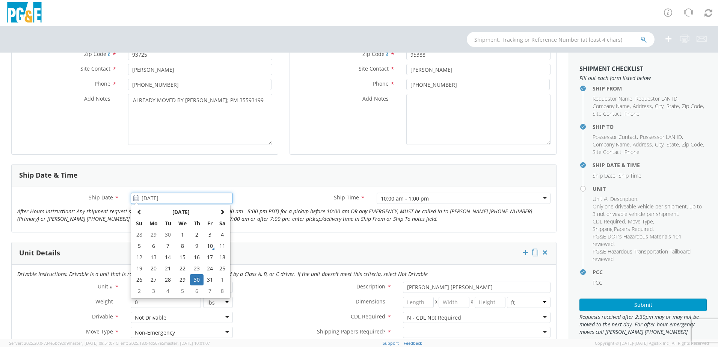 The height and width of the screenshot is (347, 718). Describe the element at coordinates (196, 280) in the screenshot. I see `td: 30` at that location.